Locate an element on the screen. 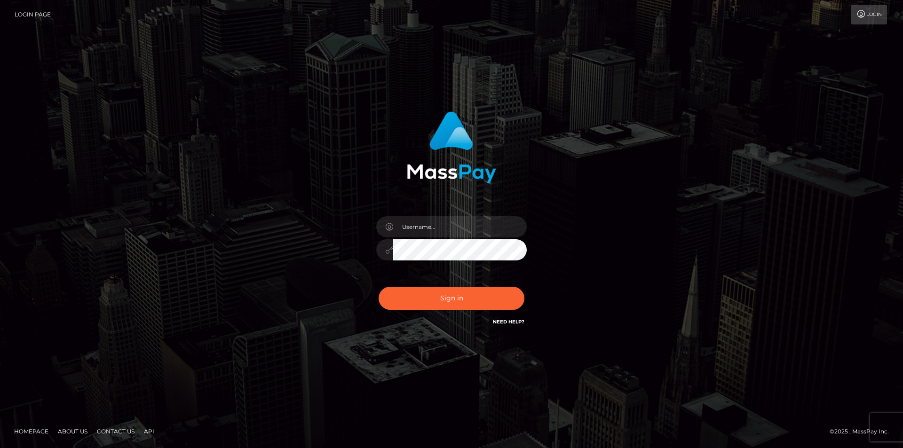 The width and height of the screenshot is (903, 448). a: Contact Us is located at coordinates (116, 431).